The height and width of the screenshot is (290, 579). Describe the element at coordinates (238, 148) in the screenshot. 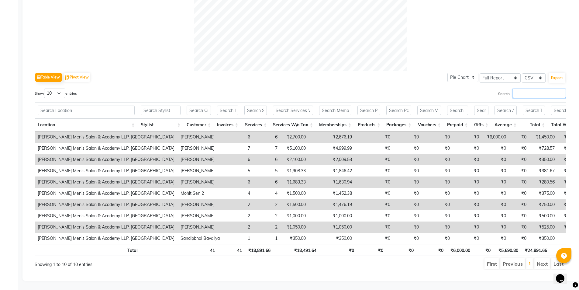

I see `td: 7` at that location.